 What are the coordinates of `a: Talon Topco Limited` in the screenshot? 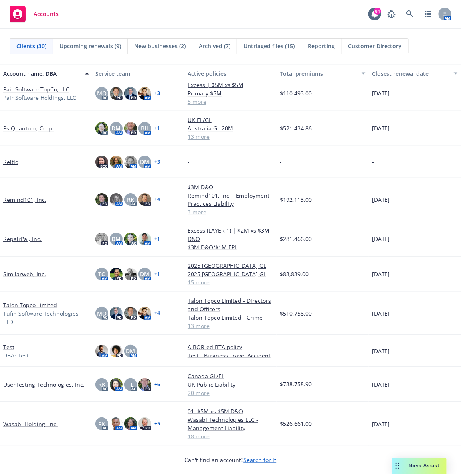 It's located at (30, 305).